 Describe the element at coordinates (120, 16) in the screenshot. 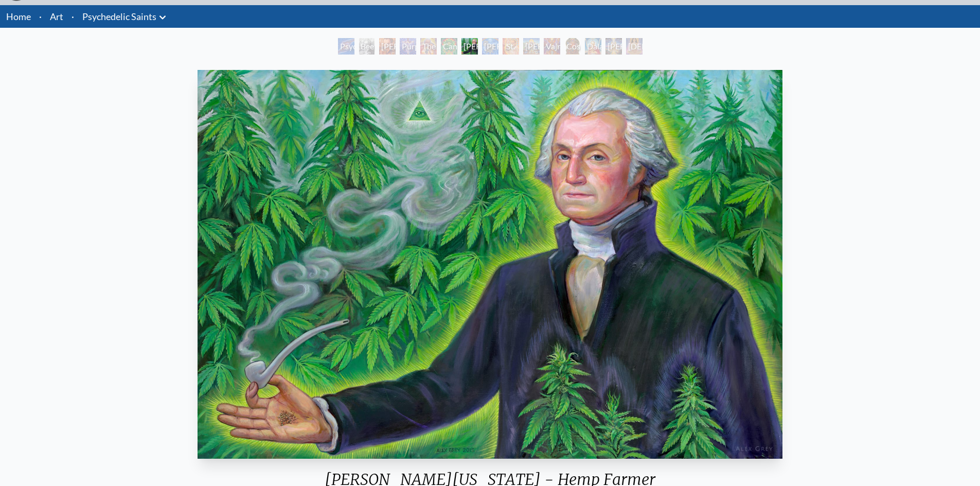

I see `a: Psychedelic Saints` at that location.